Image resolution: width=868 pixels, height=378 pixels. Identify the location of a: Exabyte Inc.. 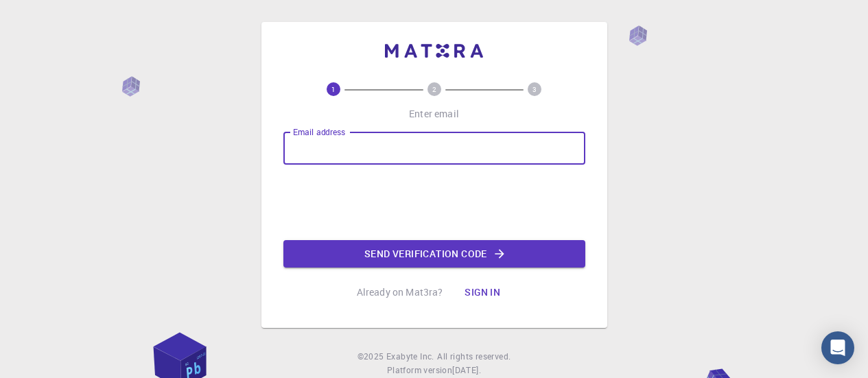
(410, 358).